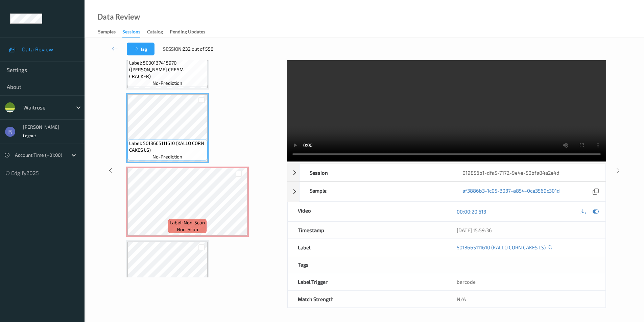 Image resolution: width=644 pixels, height=322 pixels. What do you see at coordinates (110, 32) in the screenshot?
I see `a: Samples` at bounding box center [110, 32].